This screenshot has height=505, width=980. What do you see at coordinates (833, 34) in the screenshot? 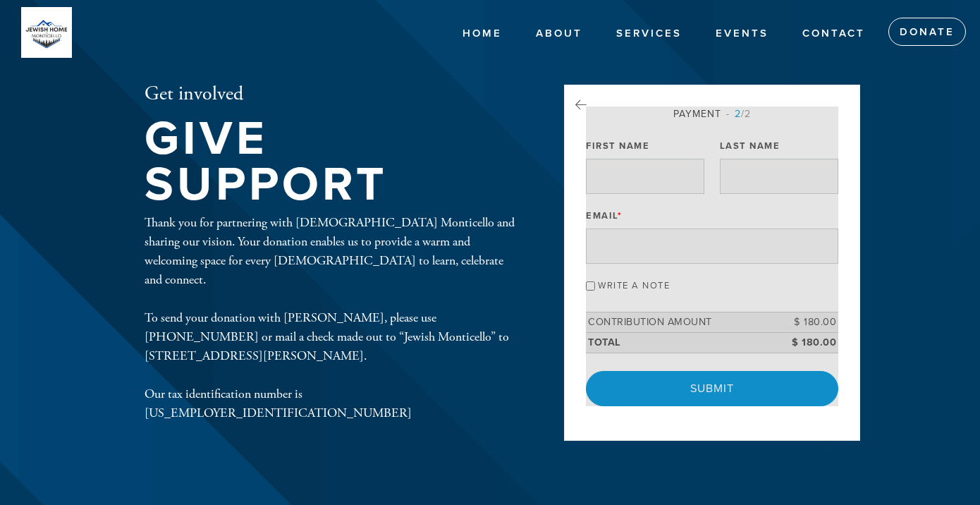
I see `a: Contact` at bounding box center [833, 34].